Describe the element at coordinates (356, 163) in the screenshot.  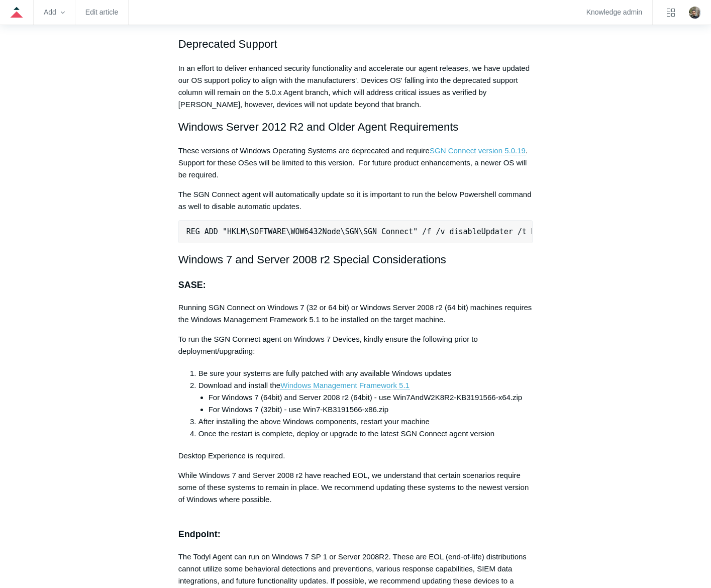
I see `p: These versions of Windows Operating Systems are deprecated and require . Support for these OSes w...` at that location.